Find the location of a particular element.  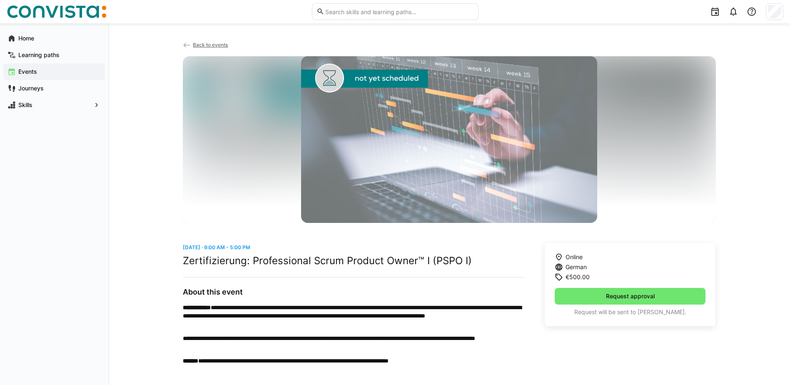

a: Back to events is located at coordinates (205, 45).